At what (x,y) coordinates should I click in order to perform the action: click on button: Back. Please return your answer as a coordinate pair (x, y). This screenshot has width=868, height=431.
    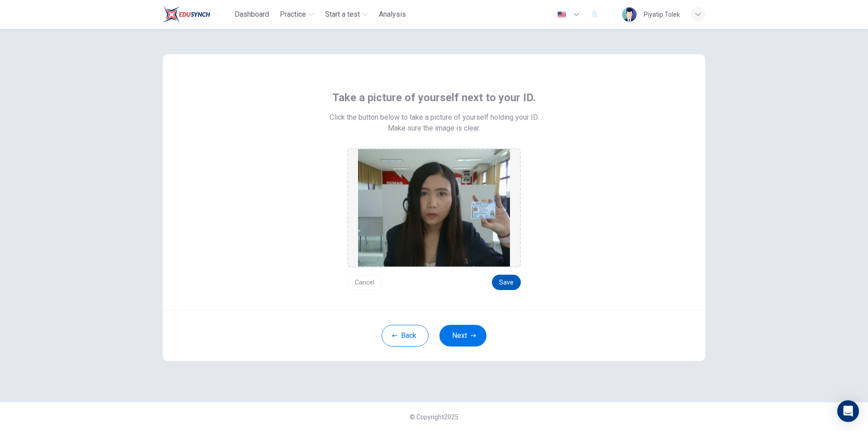
    Looking at the image, I should click on (405, 336).